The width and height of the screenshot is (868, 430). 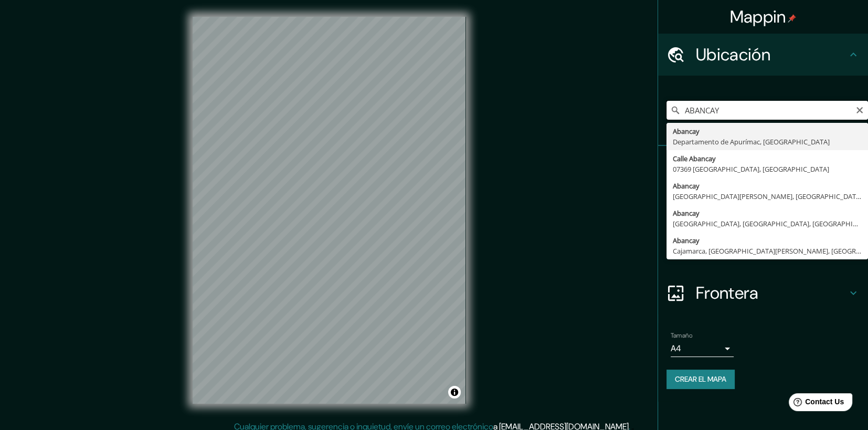 What do you see at coordinates (329, 210) in the screenshot?
I see `canvas: Mapa` at bounding box center [329, 210].